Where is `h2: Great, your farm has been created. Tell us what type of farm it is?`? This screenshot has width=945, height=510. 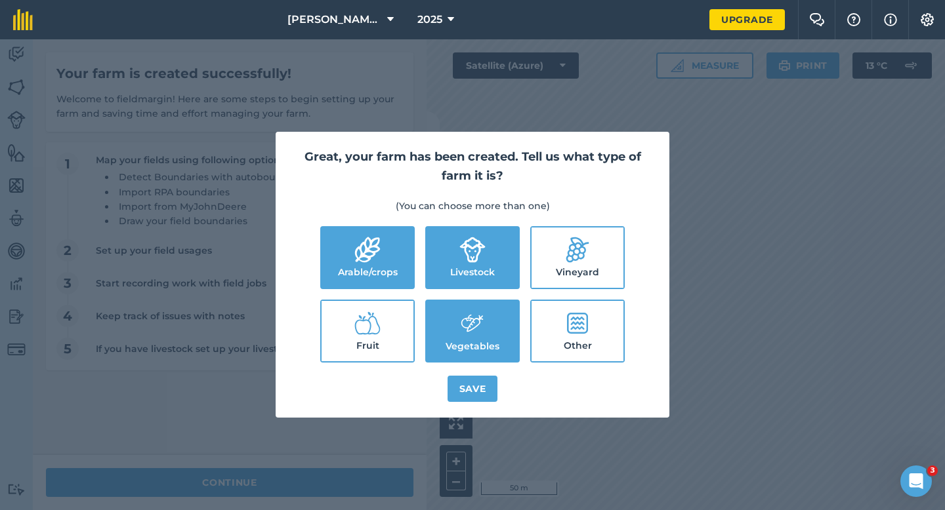 h2: Great, your farm has been created. Tell us what type of farm it is? is located at coordinates (472, 167).